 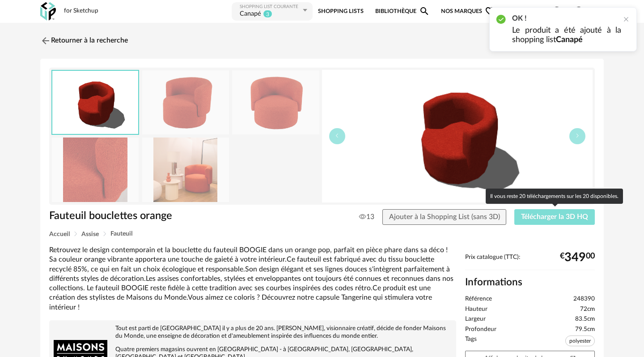 What do you see at coordinates (186, 169) in the screenshot?
I see `img: fauteuil-bouclettes-orange-1000-3-12-248390_8.jpg` at bounding box center [186, 169].